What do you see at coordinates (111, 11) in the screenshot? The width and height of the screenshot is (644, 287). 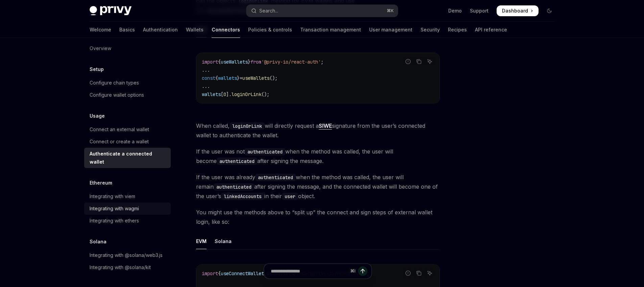 I see `img: dark logo` at bounding box center [111, 11].